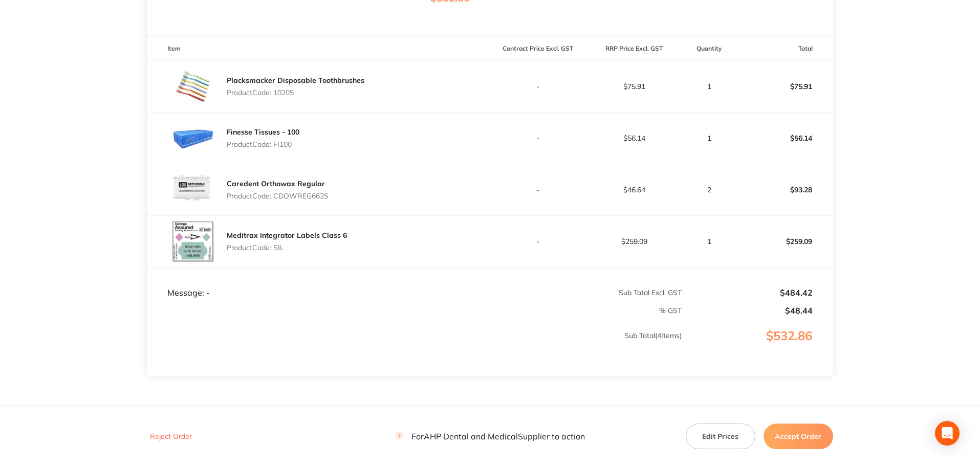 Image resolution: width=980 pixels, height=466 pixels. I want to click on p: Sub Total Excl. GST, so click(586, 292).